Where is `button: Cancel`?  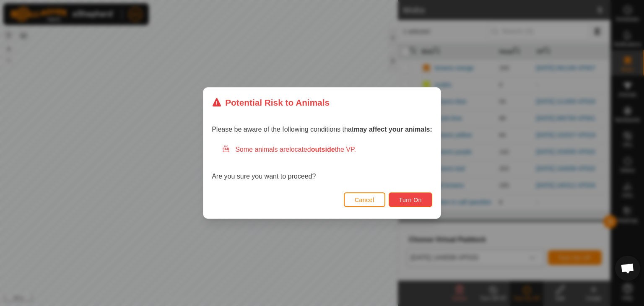 button: Cancel is located at coordinates (364, 199).